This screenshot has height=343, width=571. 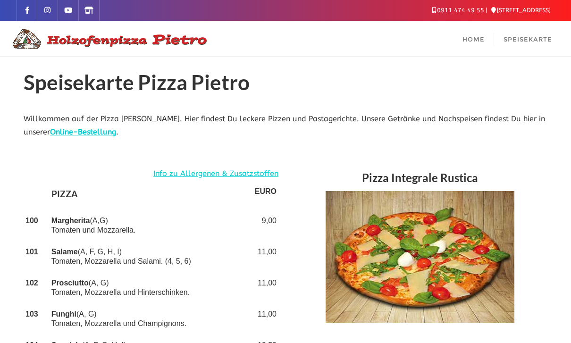 I want to click on td: 9,00, so click(x=266, y=226).